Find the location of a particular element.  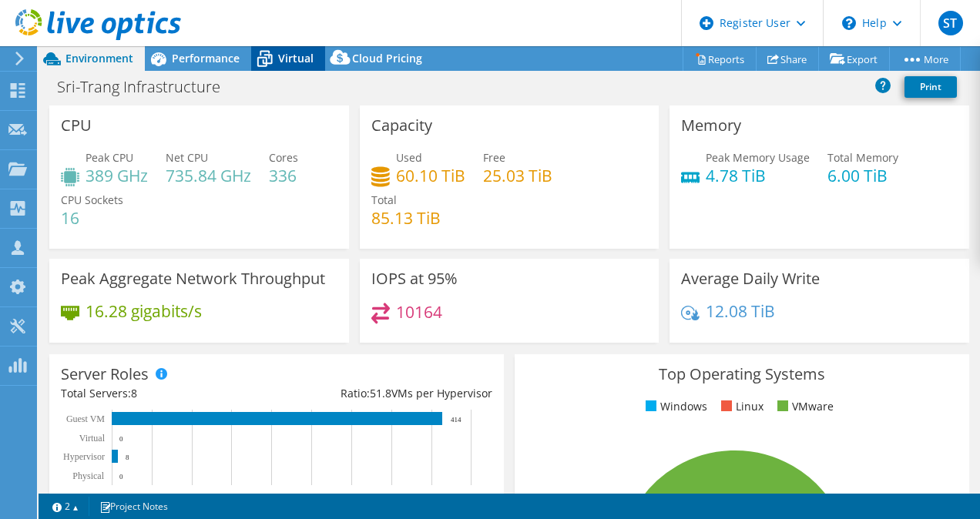

h4: 10164 is located at coordinates (420, 312).